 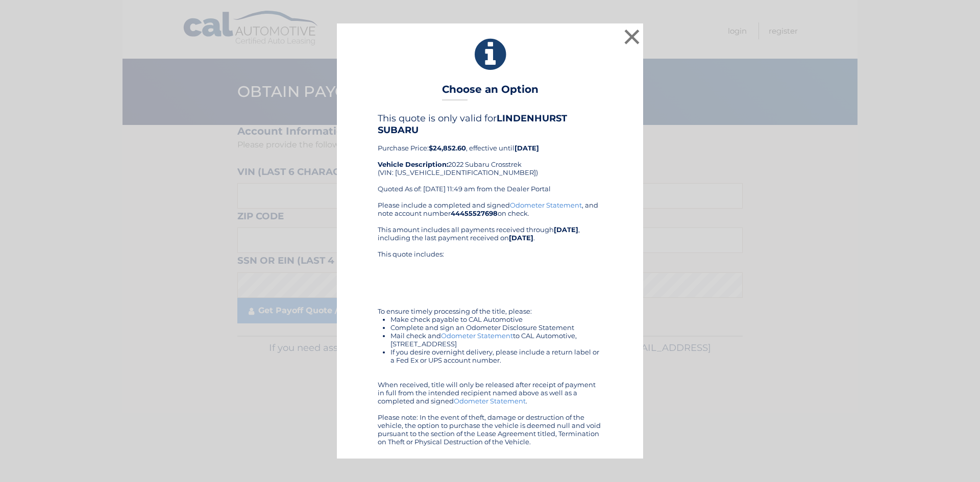 What do you see at coordinates (496, 356) in the screenshot?
I see `li: If you desire overnight delivery, please include a return label or a Fed Ex or UPS account number.` at bounding box center [496, 356].